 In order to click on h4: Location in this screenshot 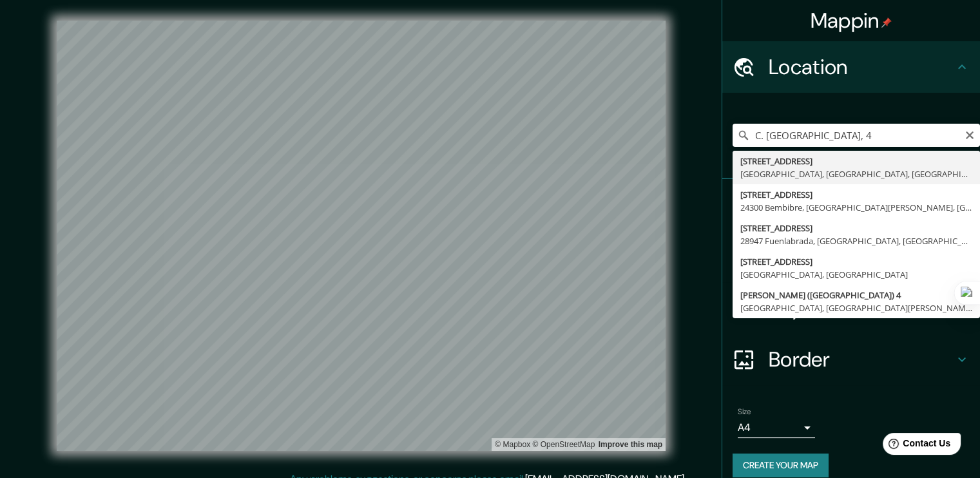, I will do `click(861, 67)`.